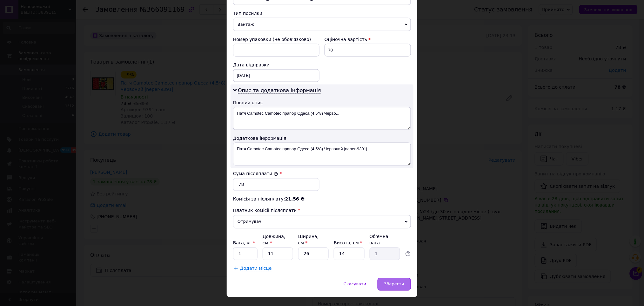 The width and height of the screenshot is (644, 306). What do you see at coordinates (322, 199) in the screenshot?
I see `div: Комісія за післяплату:` at bounding box center [322, 199].